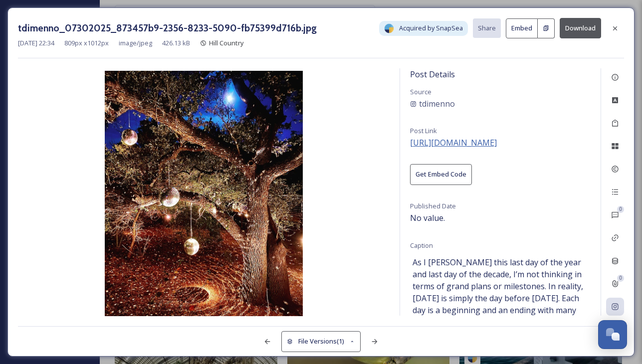 This screenshot has height=364, width=642. What do you see at coordinates (203, 195) in the screenshot?
I see `img: 1MsWpQT0wHW5lWu7_PyUIvm3kCvi5lElc.jpg` at bounding box center [203, 195].